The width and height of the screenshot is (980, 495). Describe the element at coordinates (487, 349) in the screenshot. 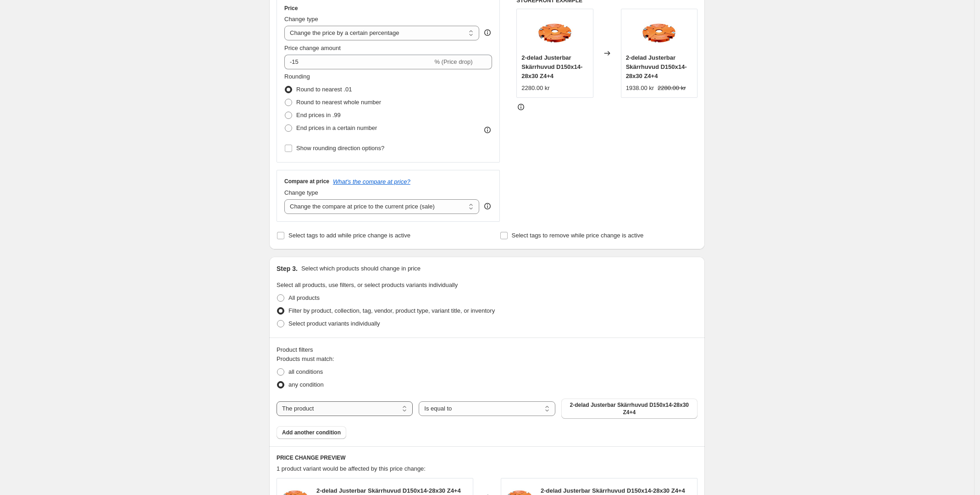

I see `div: Product filters` at that location.